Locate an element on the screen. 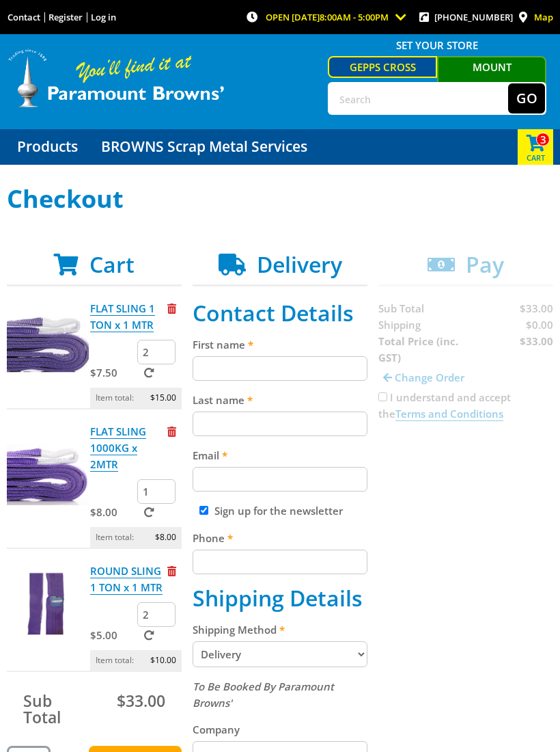 This screenshot has height=752, width=560. button: Go is located at coordinates (527, 98).